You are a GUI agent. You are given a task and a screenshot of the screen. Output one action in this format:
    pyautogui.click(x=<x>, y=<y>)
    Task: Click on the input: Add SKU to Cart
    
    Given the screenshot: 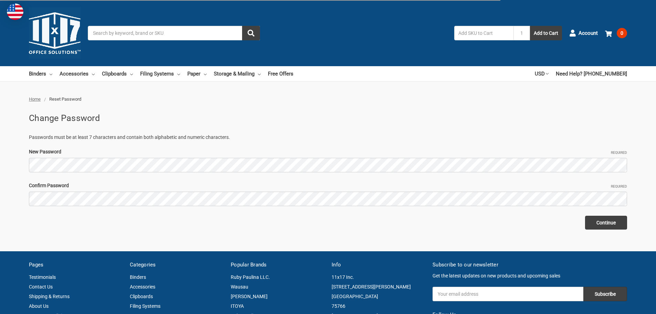 What is the action you would take?
    pyautogui.click(x=484, y=33)
    